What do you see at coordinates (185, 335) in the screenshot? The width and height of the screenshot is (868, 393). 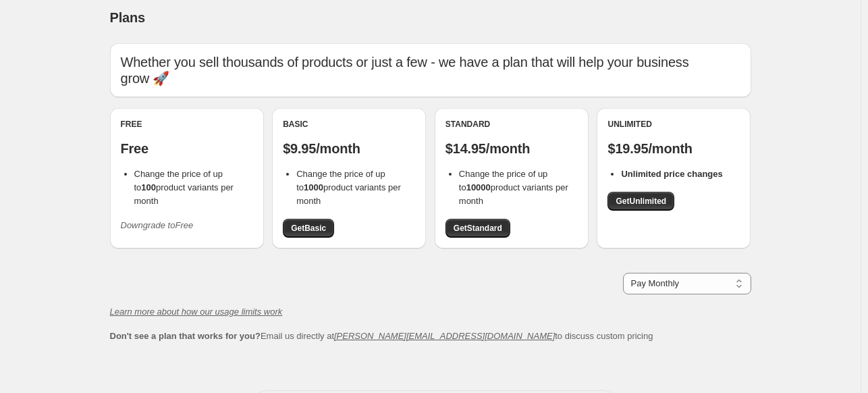 I see `b: Don't see a plan that works for you?` at bounding box center [185, 335].